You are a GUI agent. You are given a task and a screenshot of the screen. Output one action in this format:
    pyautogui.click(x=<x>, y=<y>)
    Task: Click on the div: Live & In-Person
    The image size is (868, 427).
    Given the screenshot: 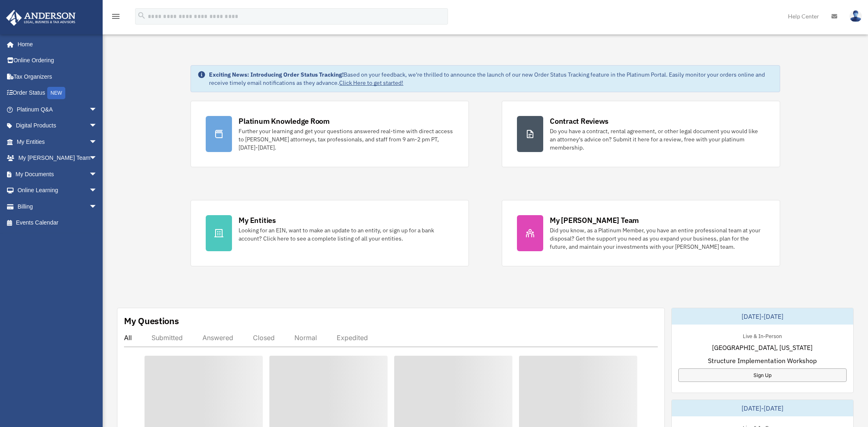 What is the action you would take?
    pyautogui.click(x=762, y=336)
    